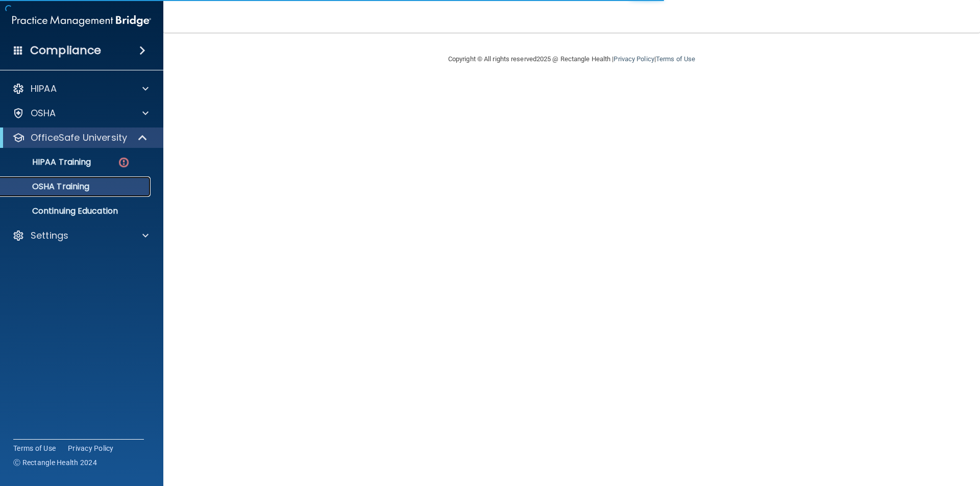 The image size is (980, 486). Describe the element at coordinates (50, 236) in the screenshot. I see `p: Settings` at that location.